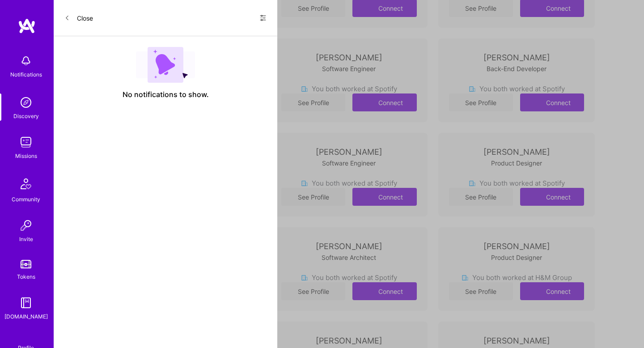  Describe the element at coordinates (26, 238) in the screenshot. I see `div: Invite` at that location.